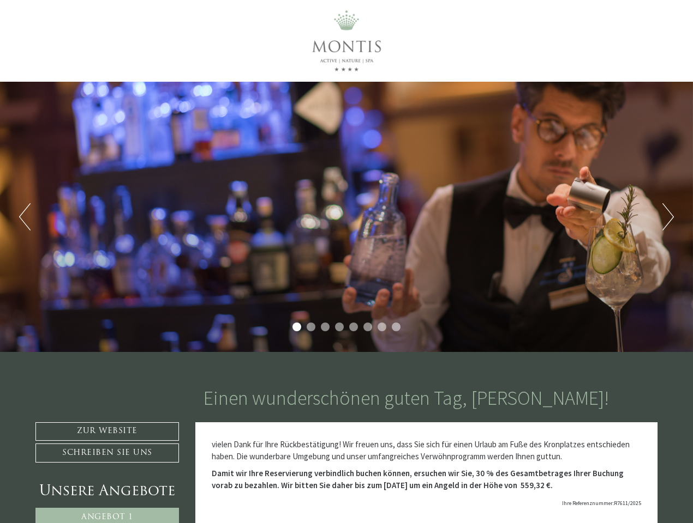 The height and width of the screenshot is (523, 693). Describe the element at coordinates (601, 503) in the screenshot. I see `span: Ihre Referenznummer:R7611/2025` at that location.